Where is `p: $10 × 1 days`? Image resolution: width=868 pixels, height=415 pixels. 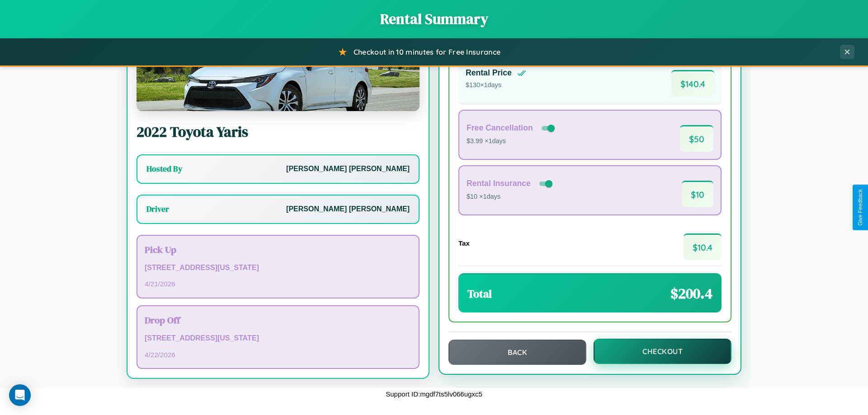
p: $10 × 1 days is located at coordinates (510, 197).